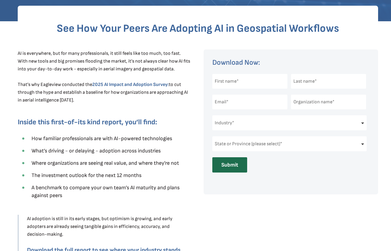 The height and width of the screenshot is (251, 391). I want to click on span: AI adoption is still in its early stages, but optimism is growing, and early adopters are already..., so click(100, 227).